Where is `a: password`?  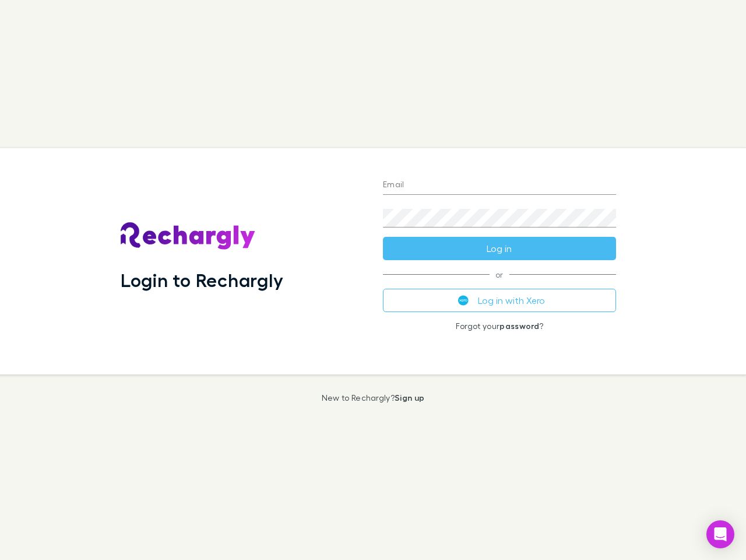
a: password is located at coordinates (519, 326).